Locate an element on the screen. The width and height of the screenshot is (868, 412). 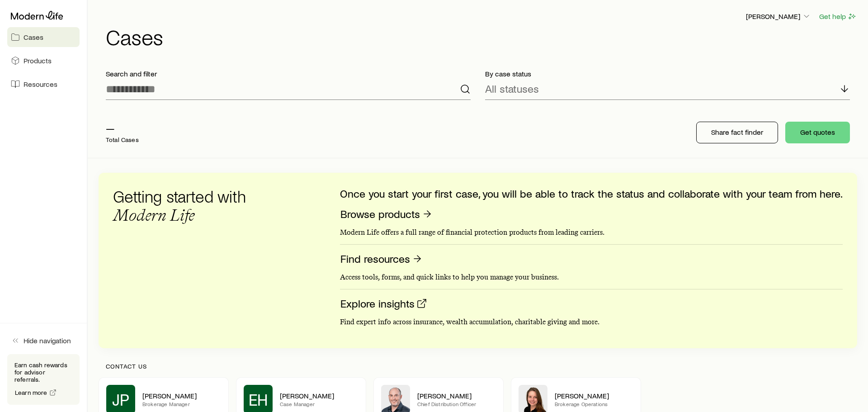
a: Browse products is located at coordinates (387, 214).